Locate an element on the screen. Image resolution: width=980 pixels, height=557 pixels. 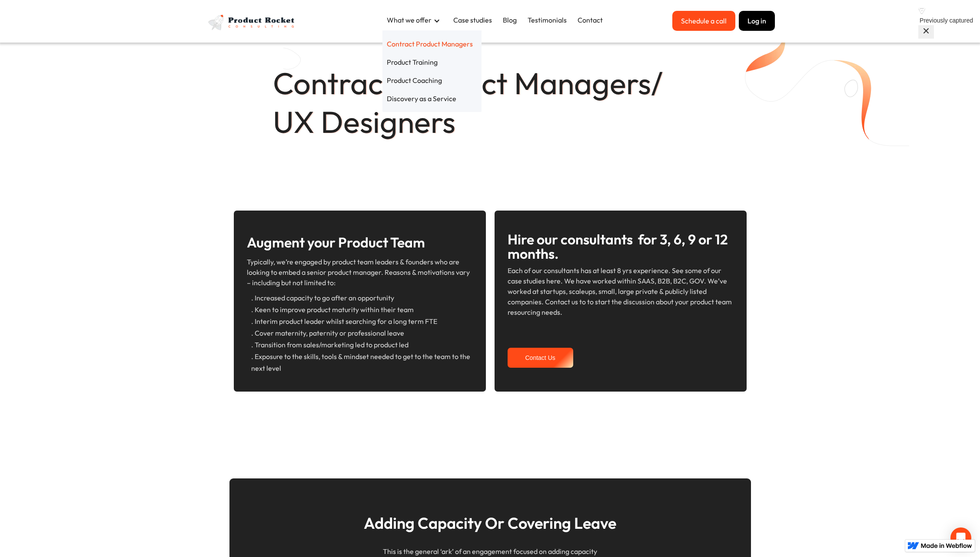
a: Blog is located at coordinates (509, 20).